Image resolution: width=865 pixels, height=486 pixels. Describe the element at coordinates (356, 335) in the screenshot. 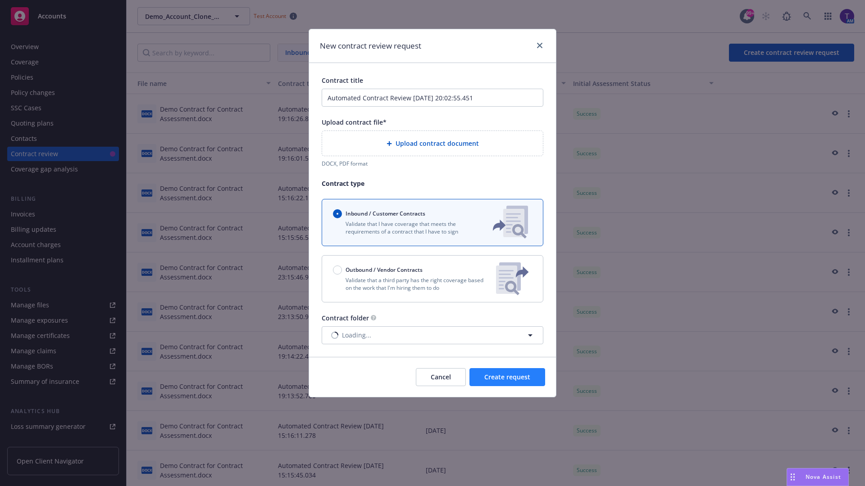

I see `span: Loading...` at that location.